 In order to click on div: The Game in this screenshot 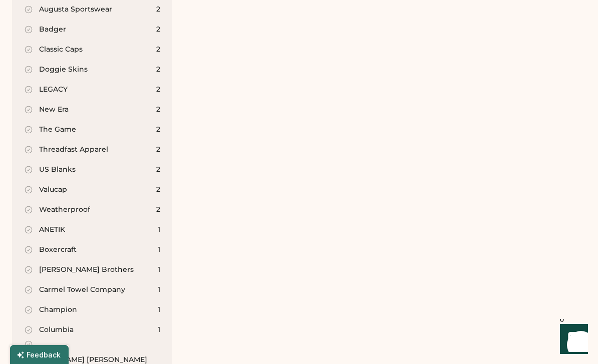, I will do `click(58, 130)`.